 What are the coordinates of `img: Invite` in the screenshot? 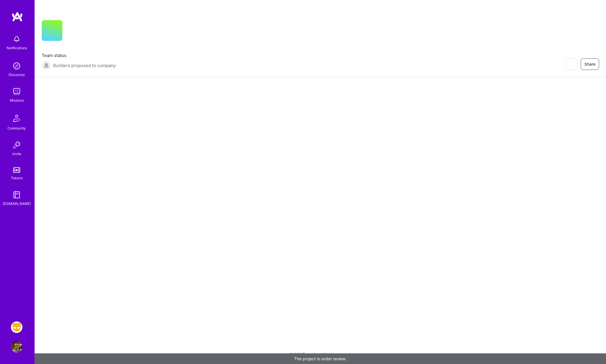 It's located at (17, 145).